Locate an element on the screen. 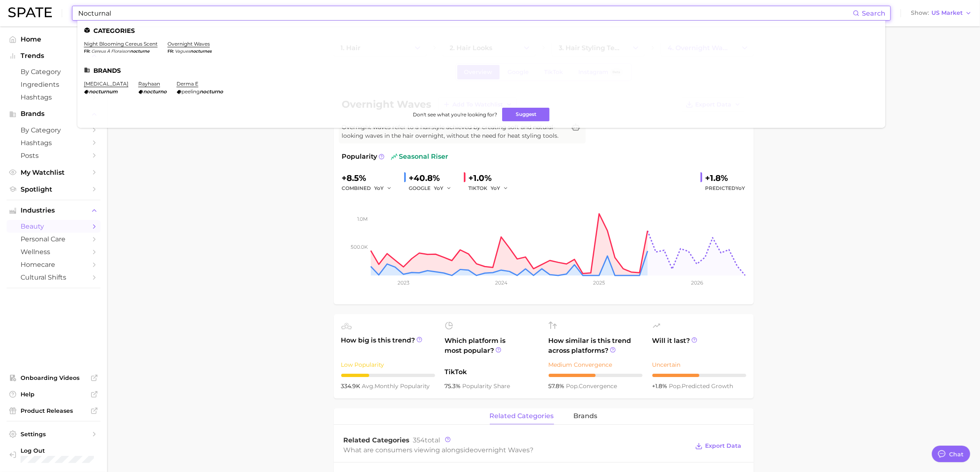 Image resolution: width=980 pixels, height=472 pixels. span: 334.9k is located at coordinates (352, 386).